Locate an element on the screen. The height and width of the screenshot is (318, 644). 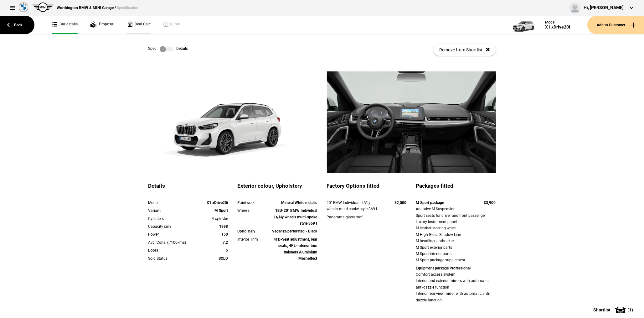
div: Factory Options fitted is located at coordinates (367, 188).